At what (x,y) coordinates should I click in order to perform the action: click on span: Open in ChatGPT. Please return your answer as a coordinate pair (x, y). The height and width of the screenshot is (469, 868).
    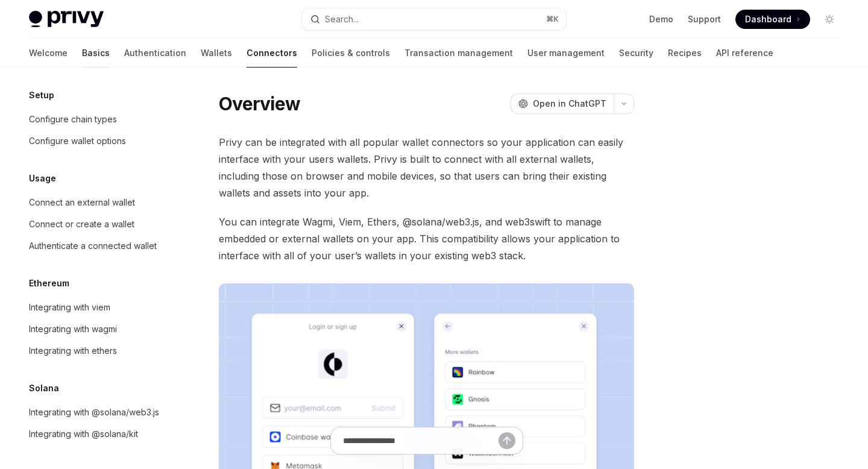
    Looking at the image, I should click on (570, 103).